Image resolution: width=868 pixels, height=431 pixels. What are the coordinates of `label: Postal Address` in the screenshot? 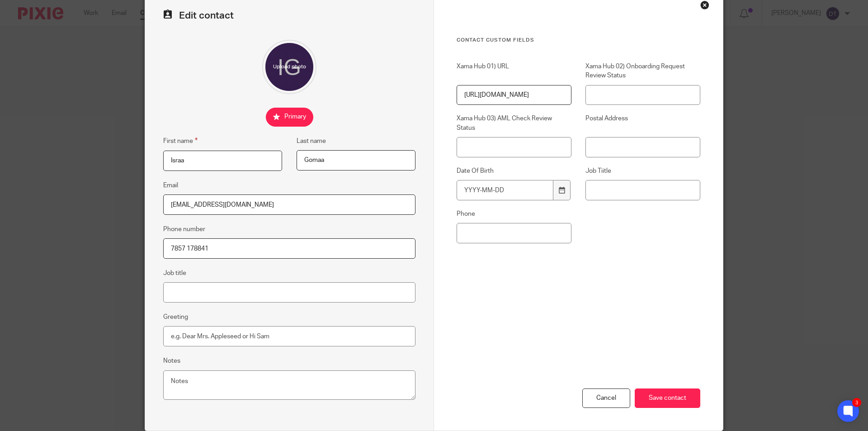 It's located at (642, 123).